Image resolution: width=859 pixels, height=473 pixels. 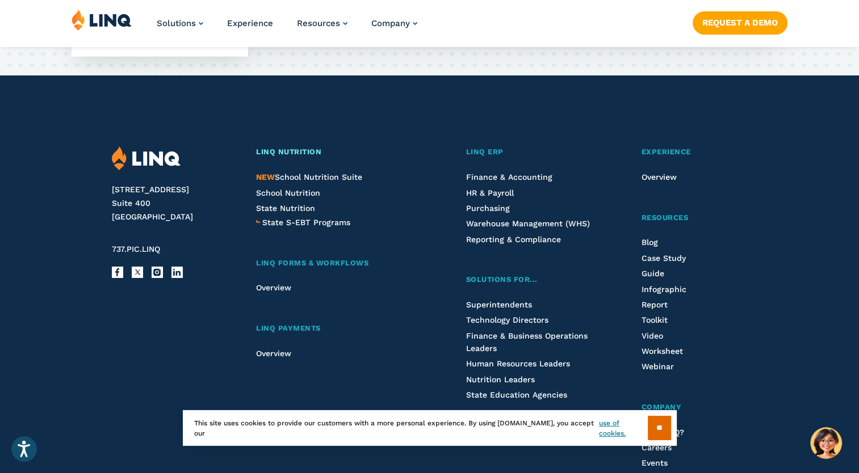 What do you see at coordinates (499, 305) in the screenshot?
I see `span: Superintendents` at bounding box center [499, 305].